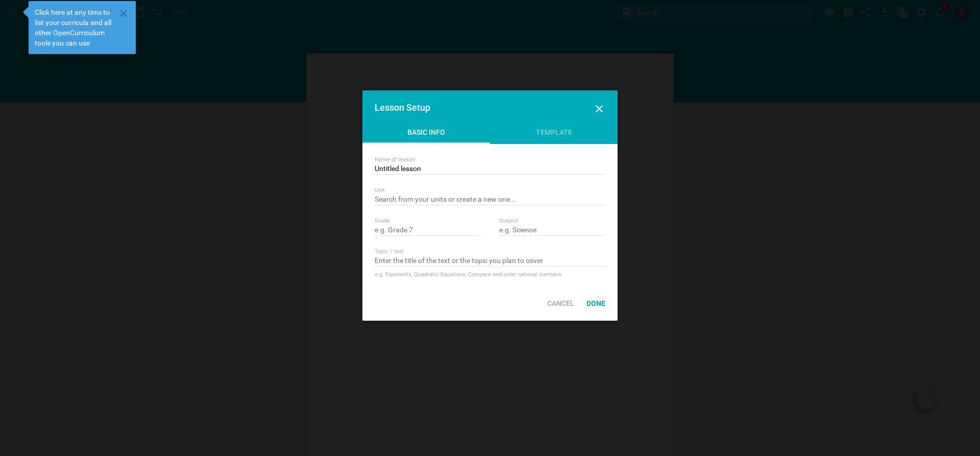 The height and width of the screenshot is (456, 980). Describe the element at coordinates (554, 135) in the screenshot. I see `div: Template` at that location.